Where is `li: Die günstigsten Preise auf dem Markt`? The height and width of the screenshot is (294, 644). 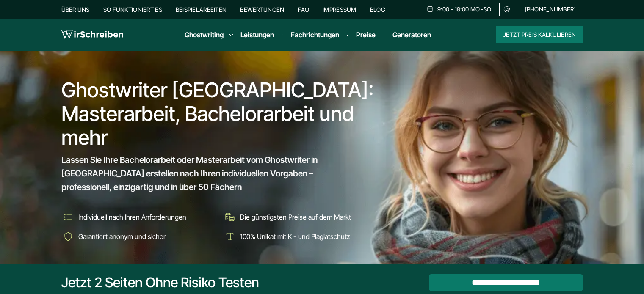
li: Die günstigsten Preise auf dem Markt is located at coordinates (301, 217).